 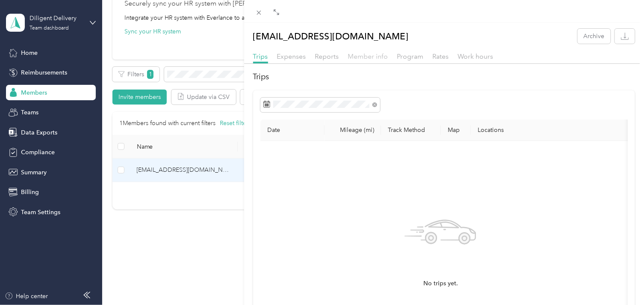 I want to click on span: Reports, so click(x=327, y=56).